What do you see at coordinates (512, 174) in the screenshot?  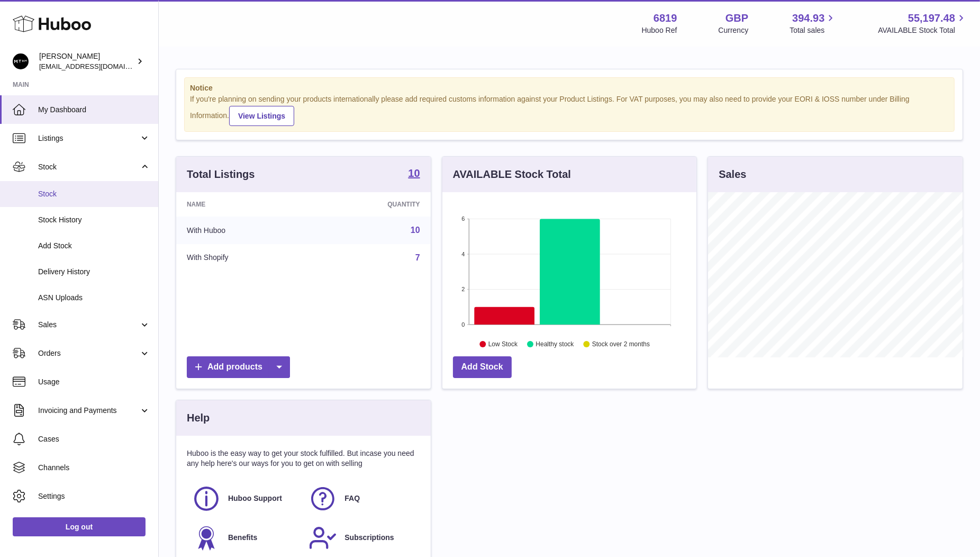 I see `h3: AVAILABLE Stock Total` at bounding box center [512, 174].